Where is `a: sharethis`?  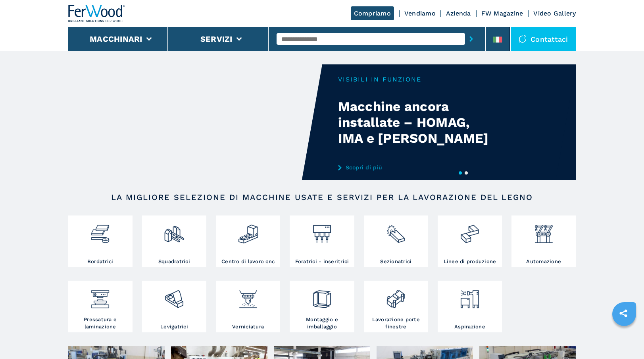 a: sharethis is located at coordinates (623, 313).